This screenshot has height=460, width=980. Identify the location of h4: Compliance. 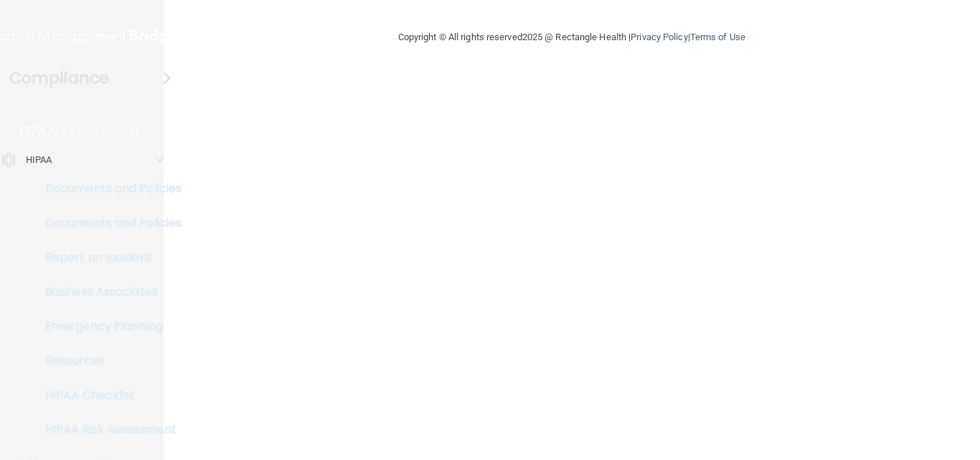
(59, 78).